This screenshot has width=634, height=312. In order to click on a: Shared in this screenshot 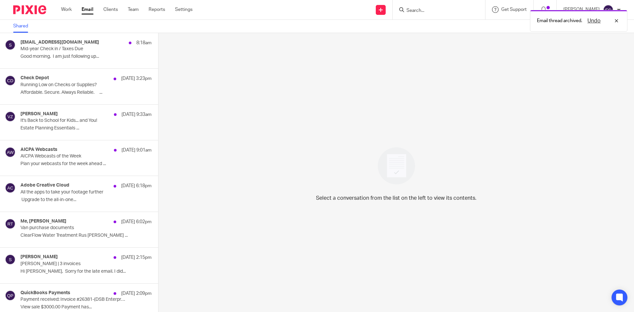, I will do `click(23, 26)`.